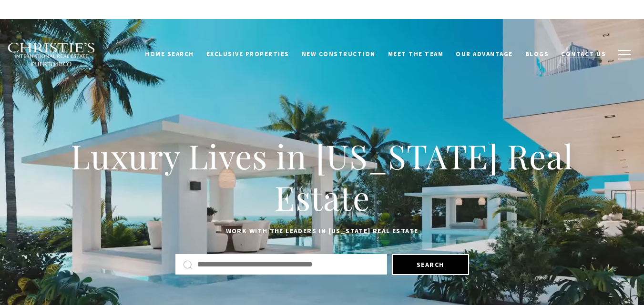 This screenshot has width=644, height=305. What do you see at coordinates (169, 54) in the screenshot?
I see `a: Home Search` at bounding box center [169, 54].